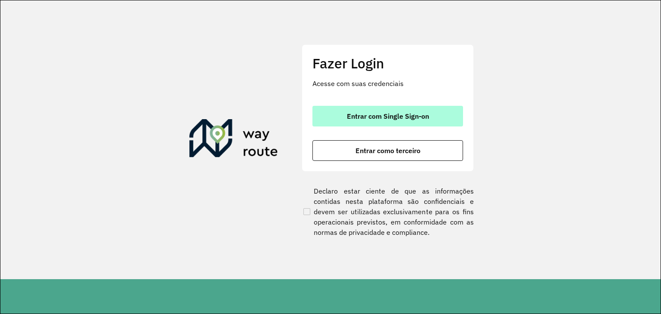  Describe the element at coordinates (388, 116) in the screenshot. I see `span: Entrar com Single Sign-on` at that location.